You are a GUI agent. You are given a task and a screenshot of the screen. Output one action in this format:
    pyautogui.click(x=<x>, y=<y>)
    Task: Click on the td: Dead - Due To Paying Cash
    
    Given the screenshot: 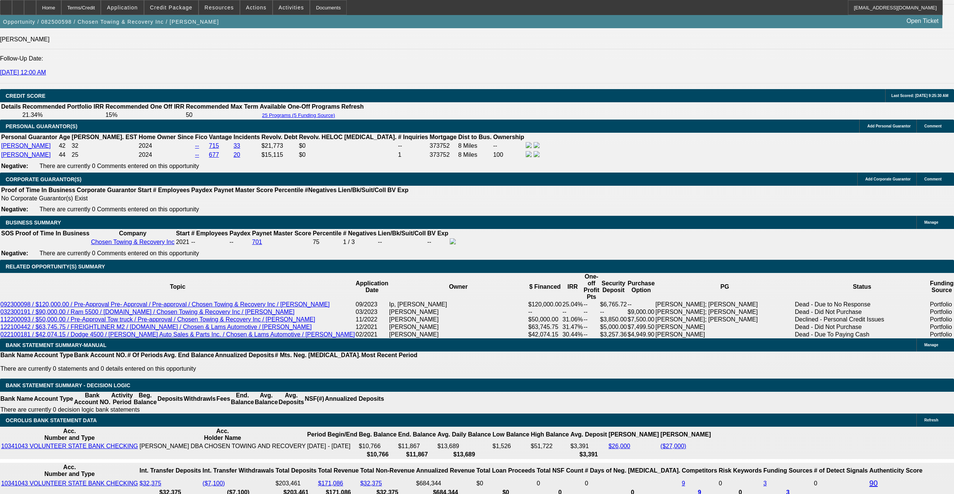 What is the action you would take?
    pyautogui.click(x=862, y=335)
    